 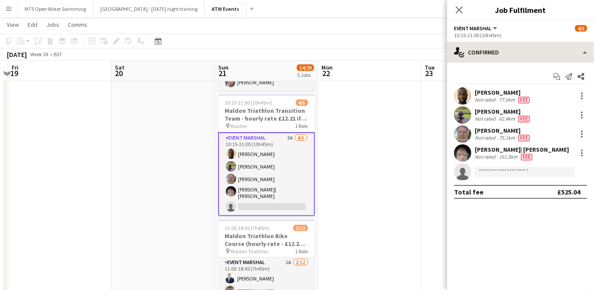 What do you see at coordinates (32, 25) in the screenshot?
I see `span: Edit` at bounding box center [32, 25].